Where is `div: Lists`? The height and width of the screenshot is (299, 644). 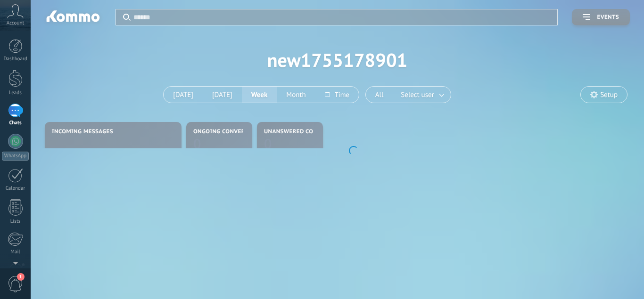 div: Lists is located at coordinates (16, 221).